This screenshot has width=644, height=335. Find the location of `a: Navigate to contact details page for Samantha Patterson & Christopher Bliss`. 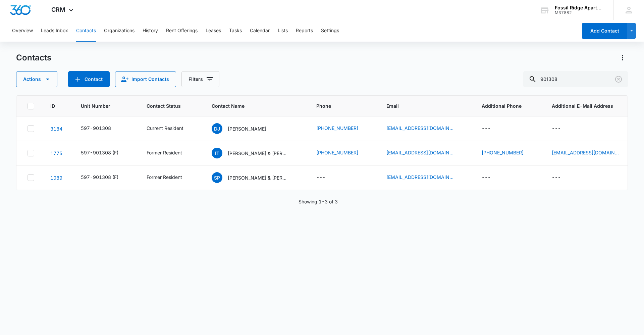

a: Navigate to contact details page for Samantha Patterson & Christopher Bliss is located at coordinates (56, 177).